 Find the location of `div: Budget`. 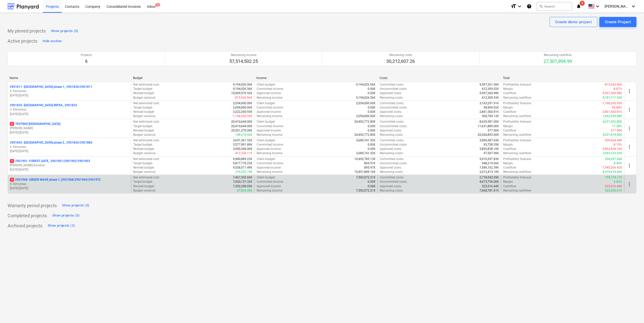

div: Budget is located at coordinates (192, 78).